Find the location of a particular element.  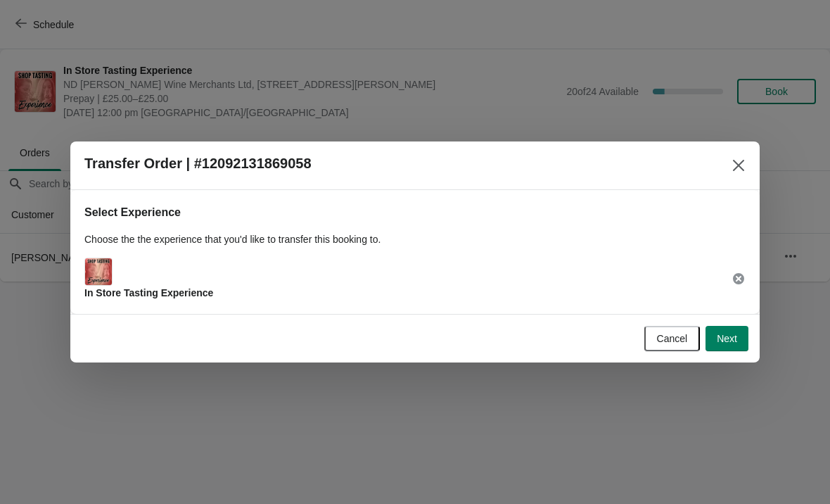

button: Cancel is located at coordinates (672, 338).